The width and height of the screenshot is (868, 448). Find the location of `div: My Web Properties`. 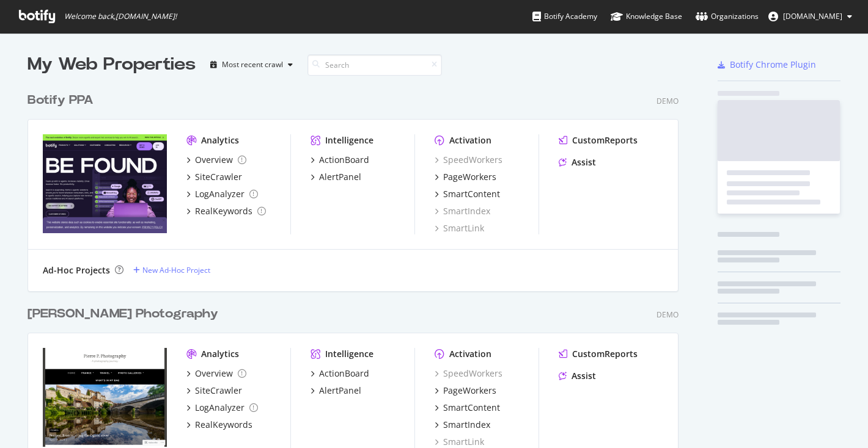

div: My Web Properties is located at coordinates (111, 65).